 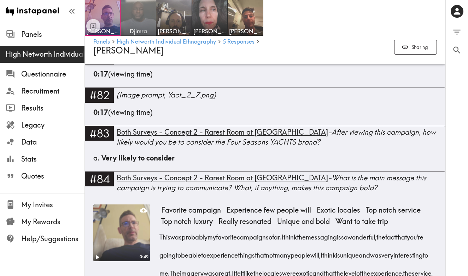 What do you see at coordinates (53, 238) in the screenshot?
I see `span: Help/Suggestions` at bounding box center [53, 238].